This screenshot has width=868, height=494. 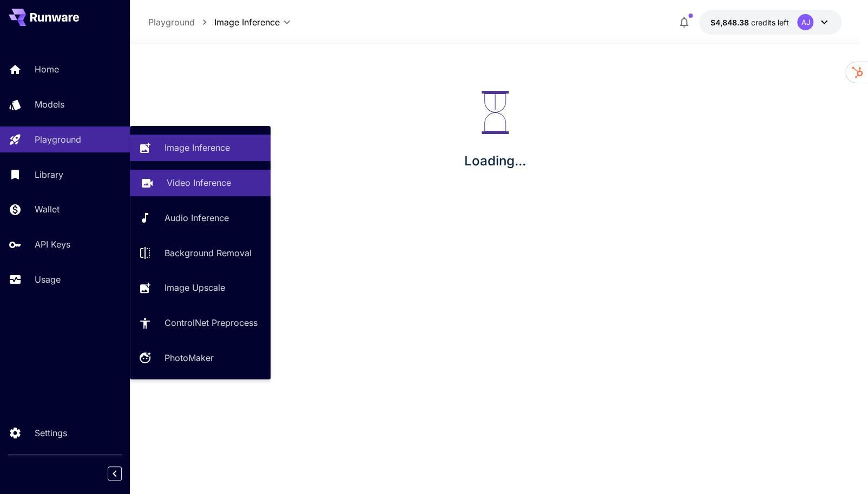 I want to click on div: AJ, so click(x=805, y=22).